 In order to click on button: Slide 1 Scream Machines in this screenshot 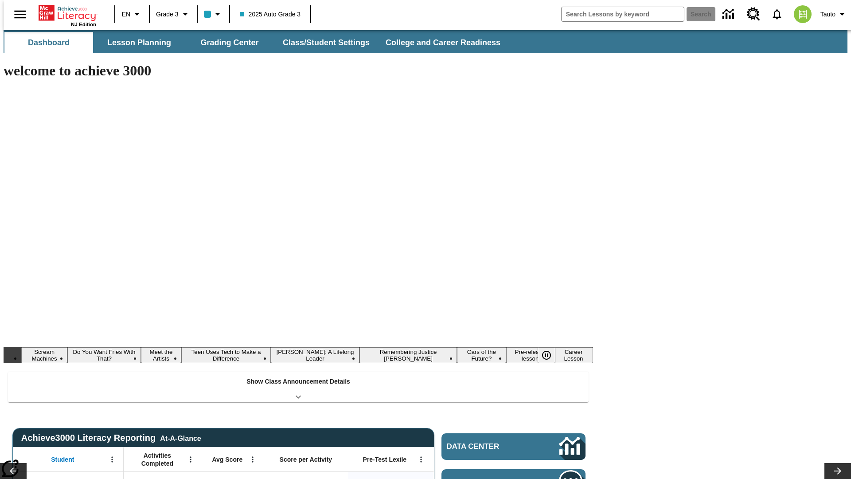, I will do `click(44, 355)`.